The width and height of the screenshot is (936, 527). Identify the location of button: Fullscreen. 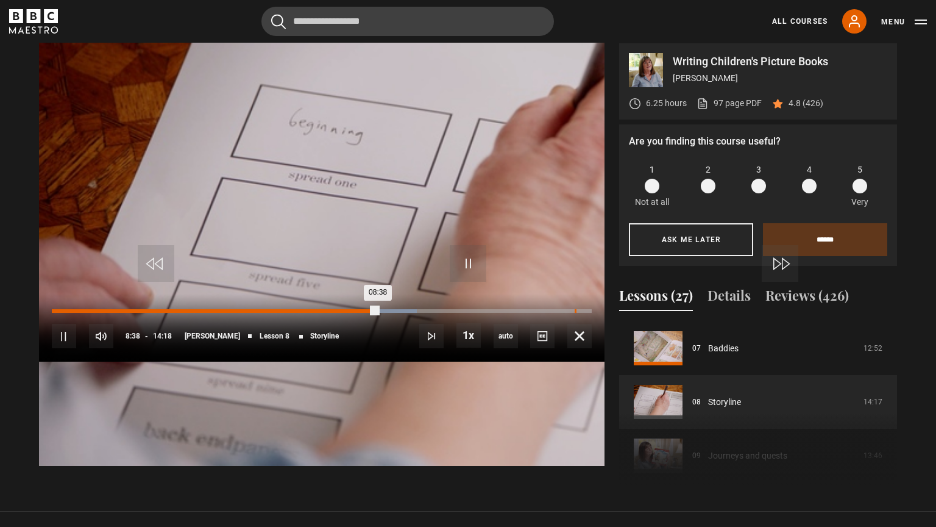
(580, 336).